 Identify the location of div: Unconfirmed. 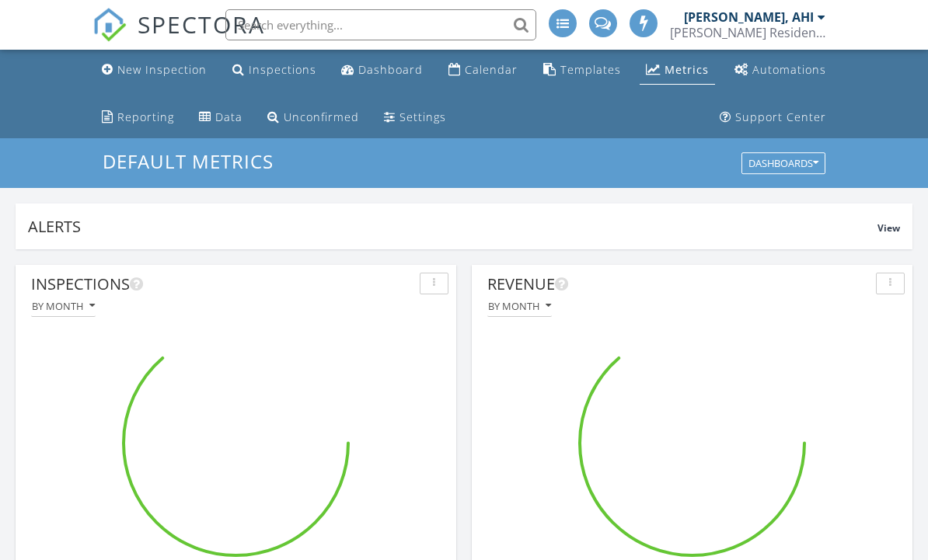
(321, 117).